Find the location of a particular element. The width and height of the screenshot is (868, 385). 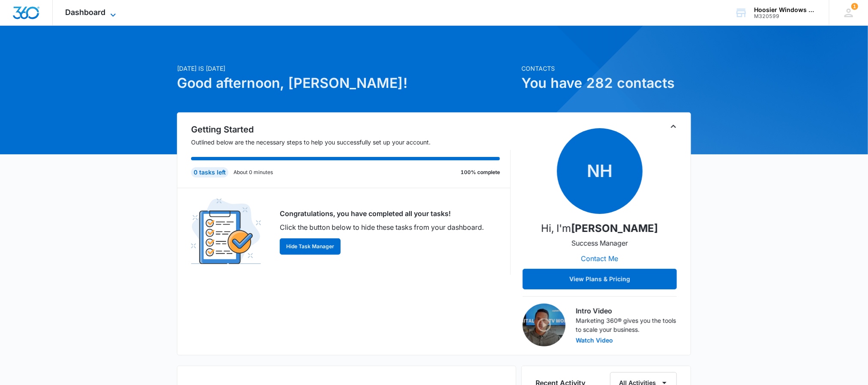

p: Outlined below are the necessary steps to help you successfully set up your account. is located at coordinates (351, 142).